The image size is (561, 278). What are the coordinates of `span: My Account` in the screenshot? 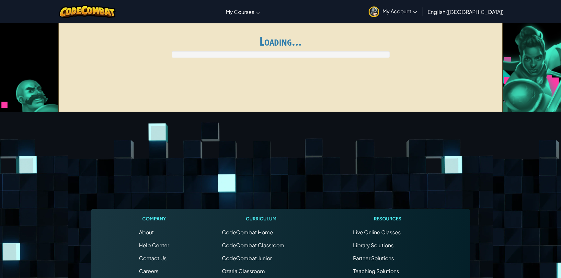 It's located at (400, 11).